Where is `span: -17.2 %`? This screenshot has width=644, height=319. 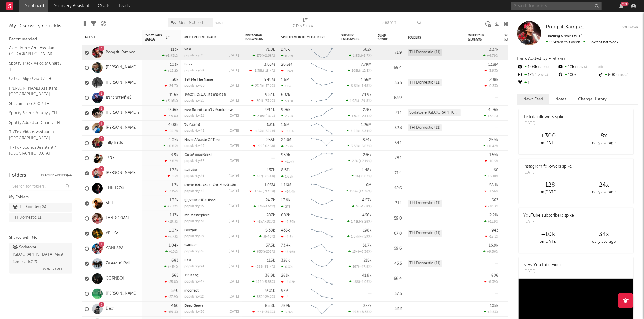 span: -17.2 % is located at coordinates (269, 86).